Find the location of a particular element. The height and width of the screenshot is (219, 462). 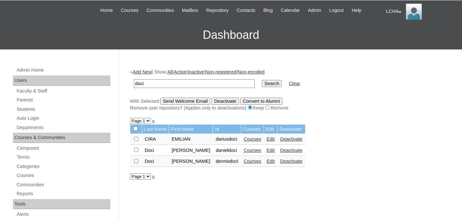

td: Edit is located at coordinates (270, 129).